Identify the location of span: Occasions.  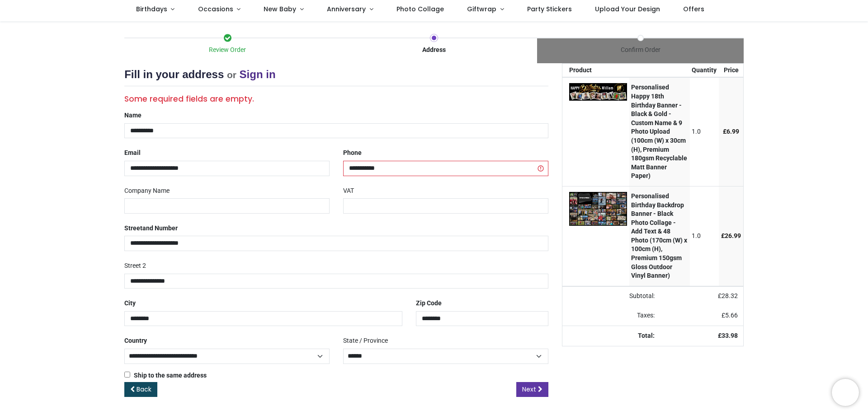
(216, 9).